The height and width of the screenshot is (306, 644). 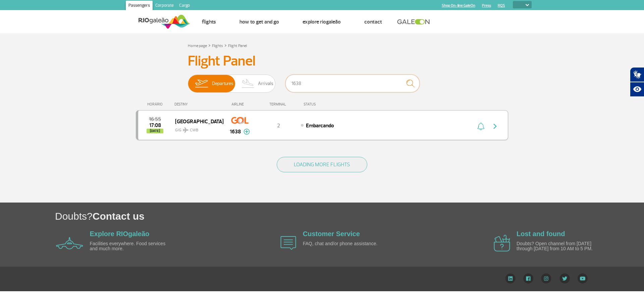 I want to click on a: Cargo, so click(x=184, y=6).